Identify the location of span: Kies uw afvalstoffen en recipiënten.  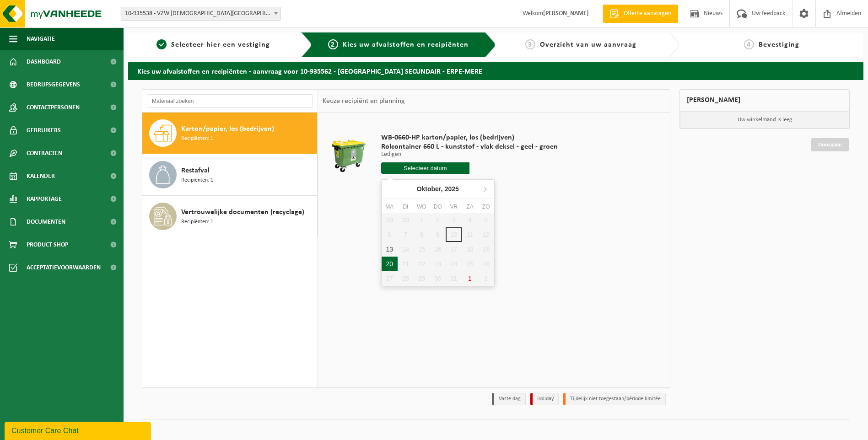
(405, 45).